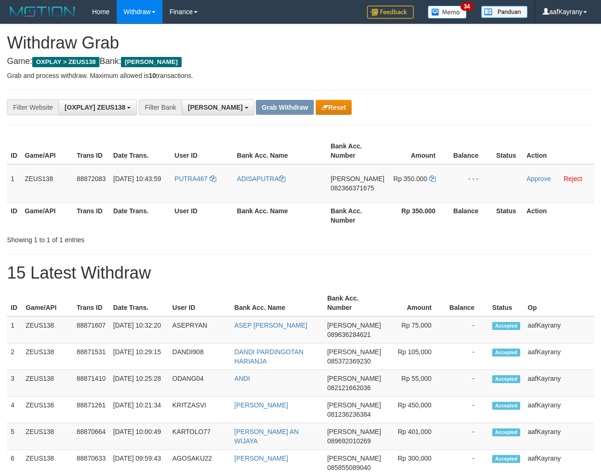 This screenshot has width=601, height=476. What do you see at coordinates (91, 410) in the screenshot?
I see `td: 88871261` at bounding box center [91, 410].